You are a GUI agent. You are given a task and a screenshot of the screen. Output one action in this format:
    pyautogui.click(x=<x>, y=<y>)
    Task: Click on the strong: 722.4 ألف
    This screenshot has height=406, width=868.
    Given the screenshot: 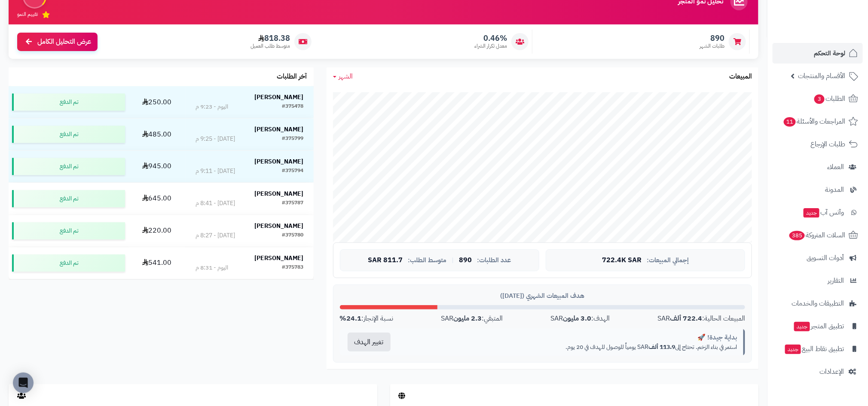 What is the action you would take?
    pyautogui.click(x=685, y=319)
    